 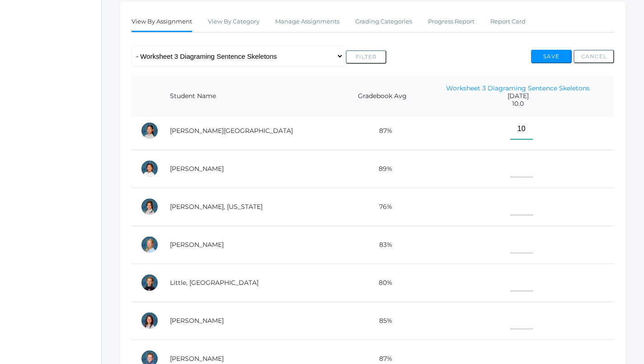 I want to click on th: Gradebook Avg, so click(x=382, y=96).